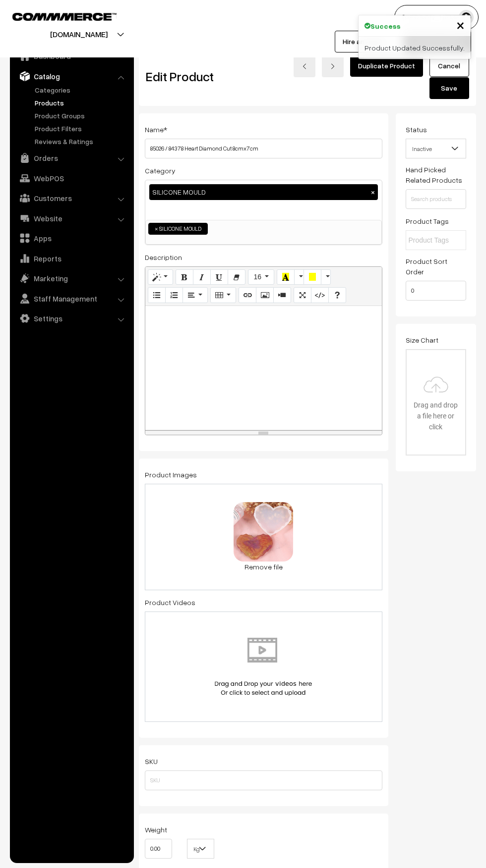 The width and height of the screenshot is (486, 868). I want to click on strong: Success, so click(385, 26).